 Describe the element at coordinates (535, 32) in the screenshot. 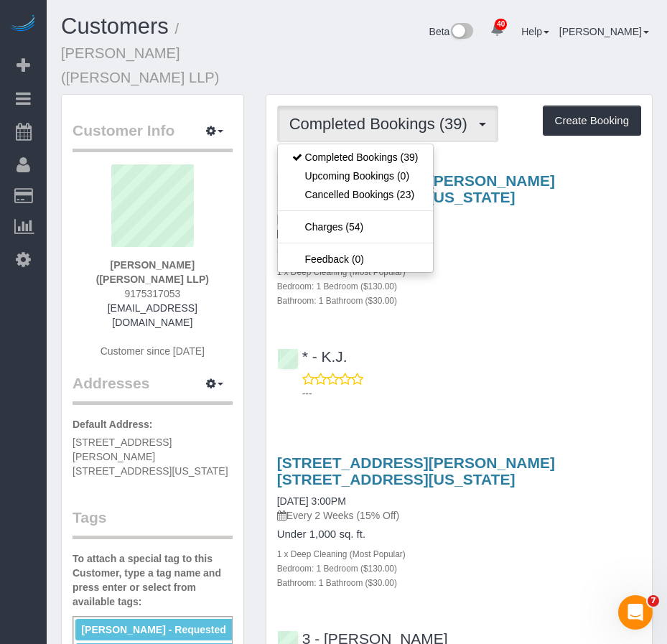

I see `a: Help` at that location.